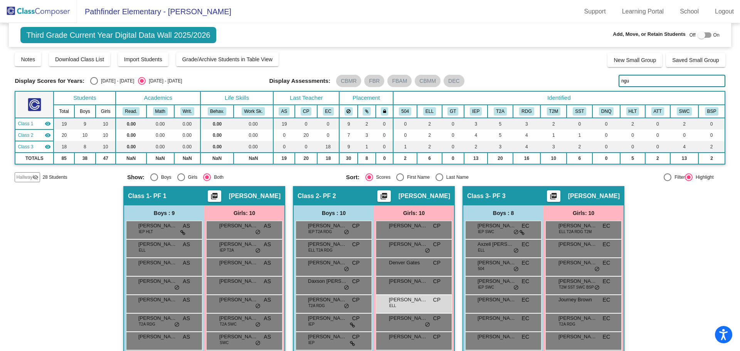 Image resolution: width=740 pixels, height=351 pixels. I want to click on td: 3, so click(475, 124).